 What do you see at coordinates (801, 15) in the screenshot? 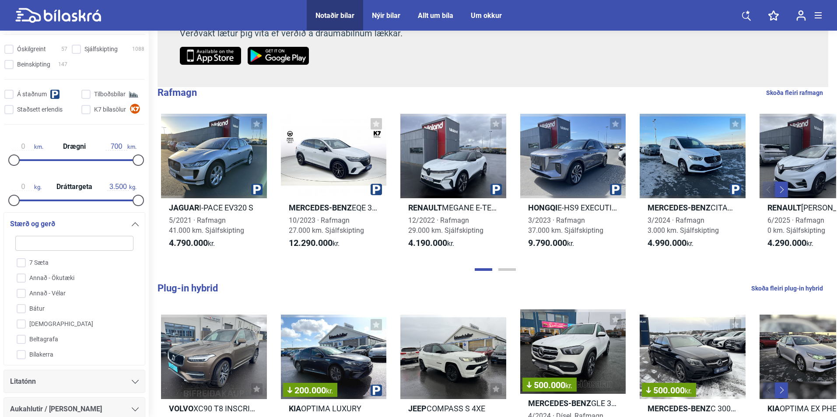
I see `img: user-login.svg` at bounding box center [801, 15].